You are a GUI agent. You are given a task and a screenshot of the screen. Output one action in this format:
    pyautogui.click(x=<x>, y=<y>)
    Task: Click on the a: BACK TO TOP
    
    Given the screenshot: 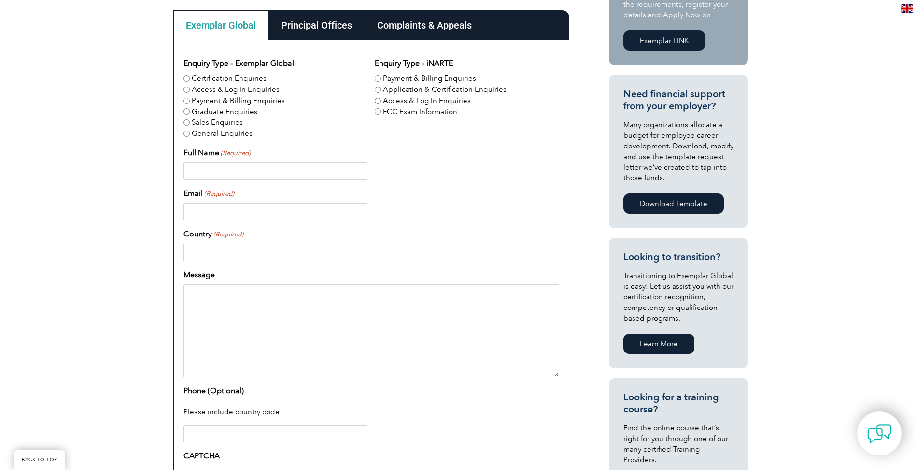 What is the action you would take?
    pyautogui.click(x=40, y=459)
    